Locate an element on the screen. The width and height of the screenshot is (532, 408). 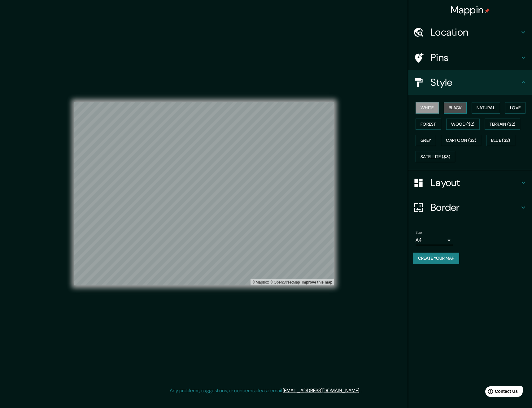
button: Love is located at coordinates (516, 108).